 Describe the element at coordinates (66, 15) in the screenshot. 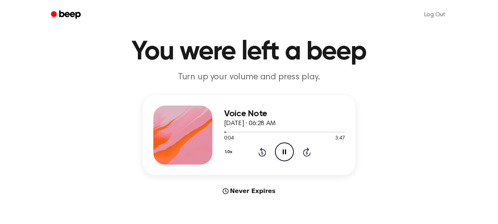

I see `a: Beep` at that location.